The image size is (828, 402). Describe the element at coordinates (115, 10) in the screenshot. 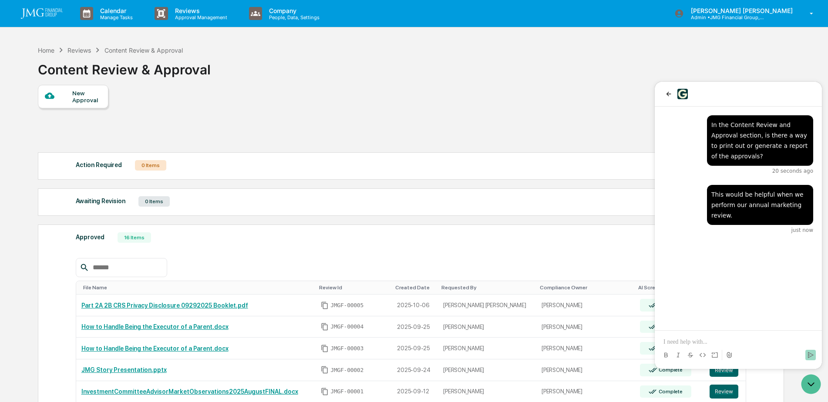

I see `p: Calendar` at that location.